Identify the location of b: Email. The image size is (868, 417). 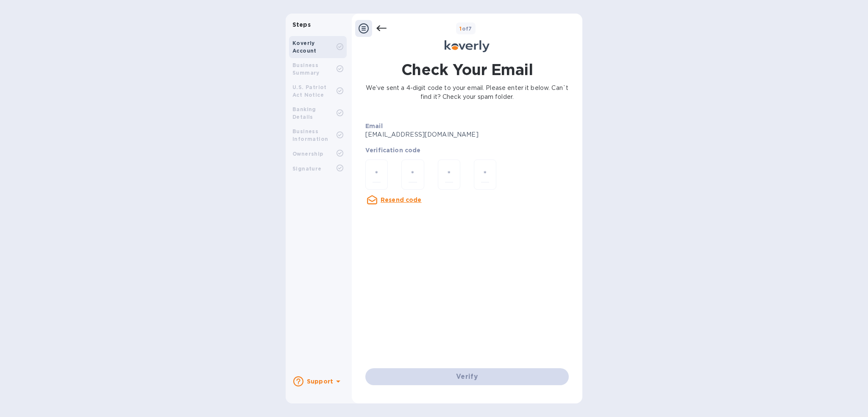
(374, 126).